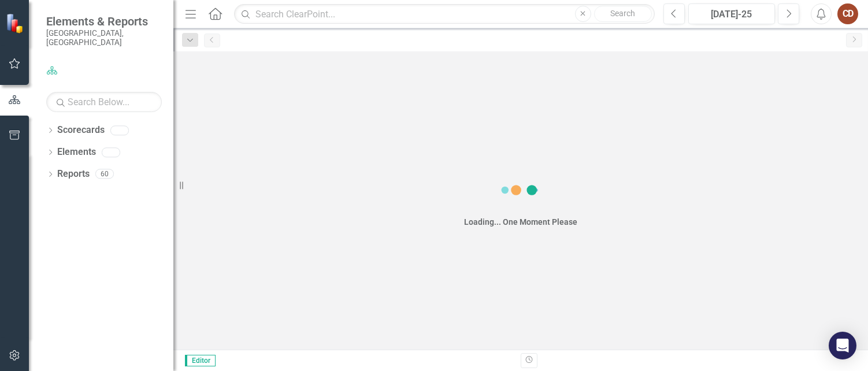 This screenshot has height=371, width=868. What do you see at coordinates (622, 13) in the screenshot?
I see `span: Search` at bounding box center [622, 13].